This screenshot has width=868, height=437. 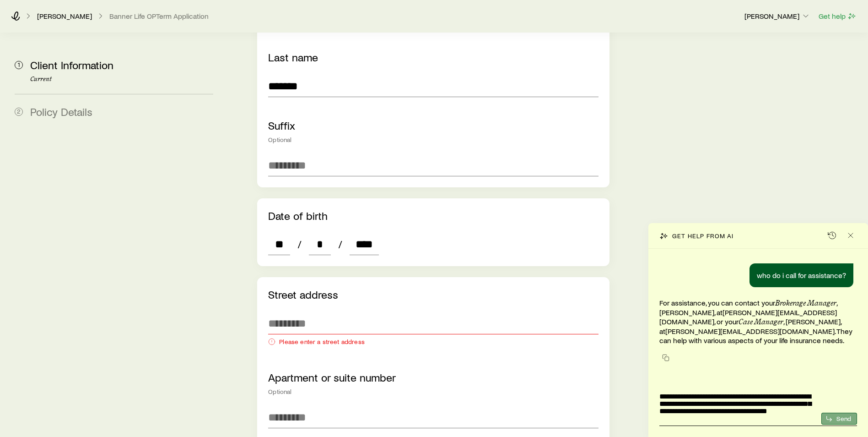 I want to click on span: 1, so click(x=19, y=65).